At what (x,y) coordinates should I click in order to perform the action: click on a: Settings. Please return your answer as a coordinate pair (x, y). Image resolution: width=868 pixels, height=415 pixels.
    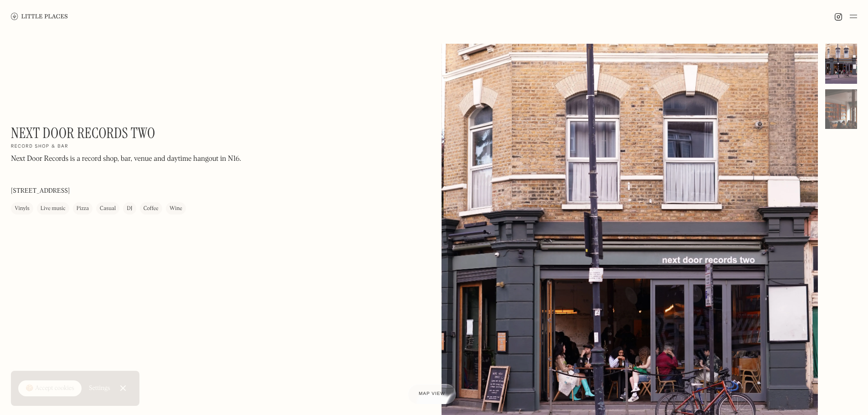
    Looking at the image, I should click on (99, 388).